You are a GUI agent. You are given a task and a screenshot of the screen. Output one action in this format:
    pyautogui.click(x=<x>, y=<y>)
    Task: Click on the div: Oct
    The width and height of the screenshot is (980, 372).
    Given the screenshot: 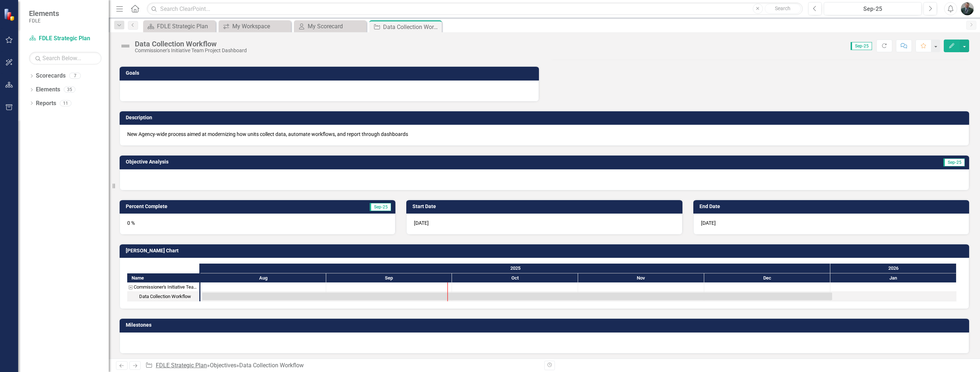 What is the action you would take?
    pyautogui.click(x=515, y=278)
    